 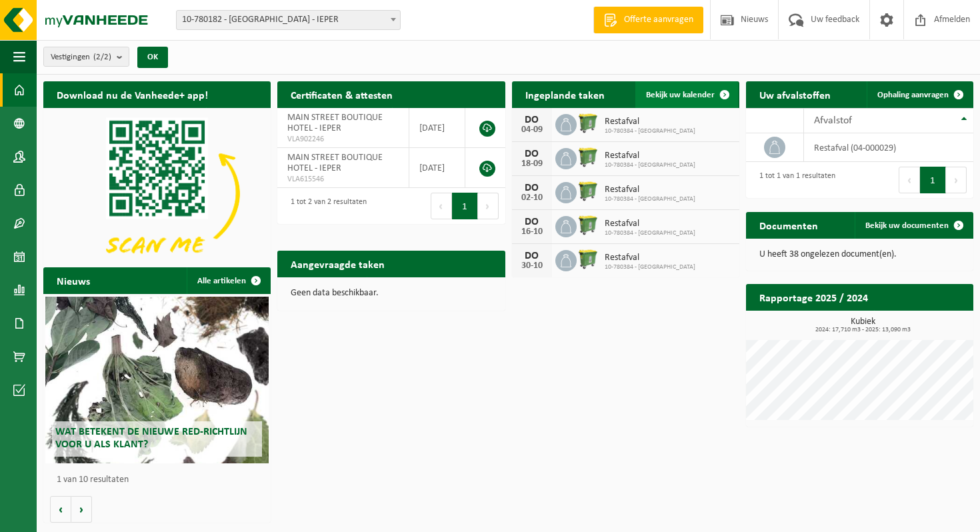 What do you see at coordinates (906, 225) in the screenshot?
I see `span: Bekijk uw documenten` at bounding box center [906, 225].